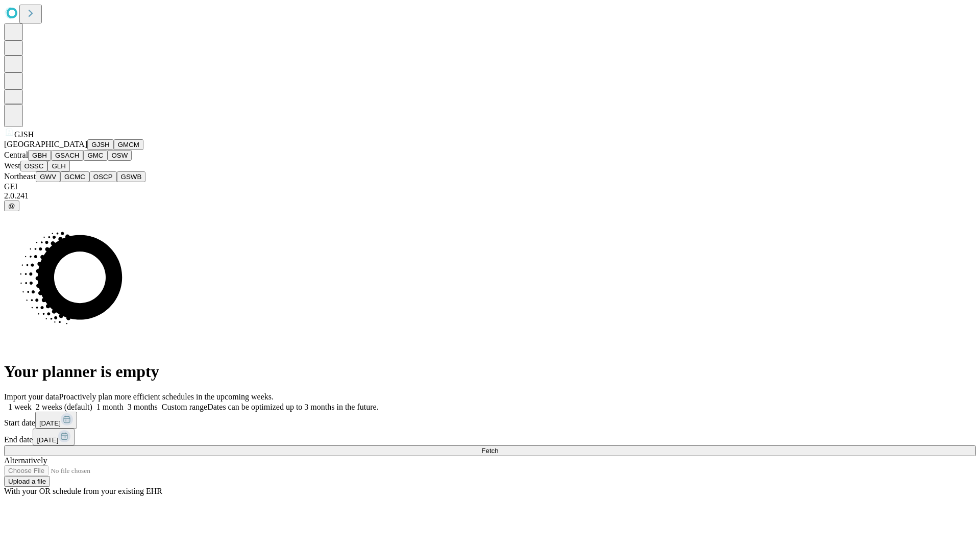 The width and height of the screenshot is (980, 551). I want to click on span: 1 week, so click(20, 407).